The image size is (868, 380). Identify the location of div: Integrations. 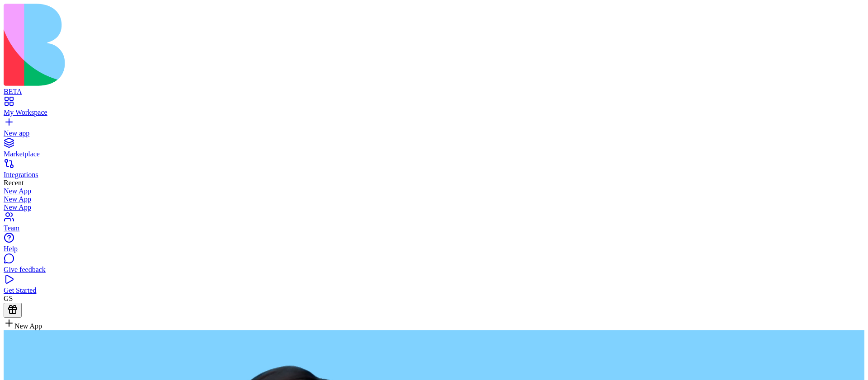
(434, 175).